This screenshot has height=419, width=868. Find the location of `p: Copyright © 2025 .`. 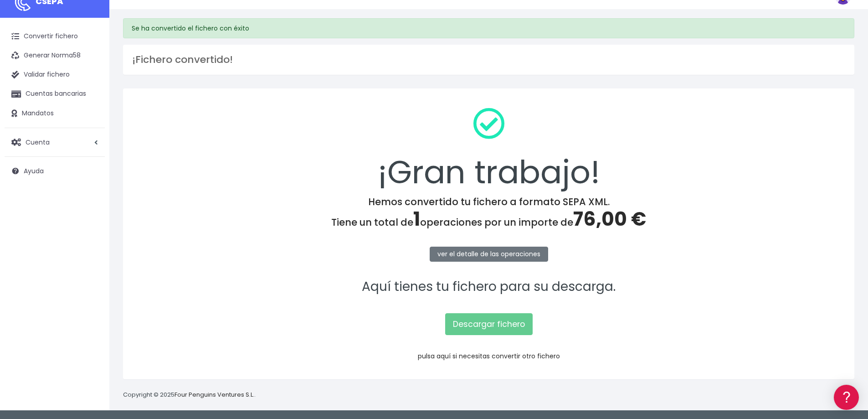

p: Copyright © 2025 . is located at coordinates (189, 394).